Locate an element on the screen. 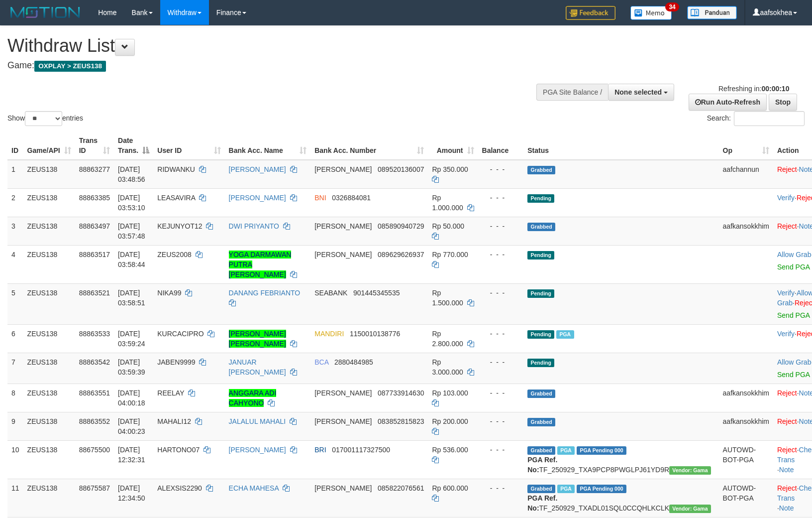  span: 88675500 is located at coordinates (94, 449).